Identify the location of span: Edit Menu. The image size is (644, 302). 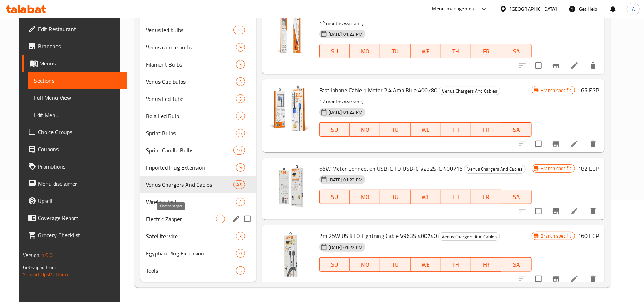
(78, 115).